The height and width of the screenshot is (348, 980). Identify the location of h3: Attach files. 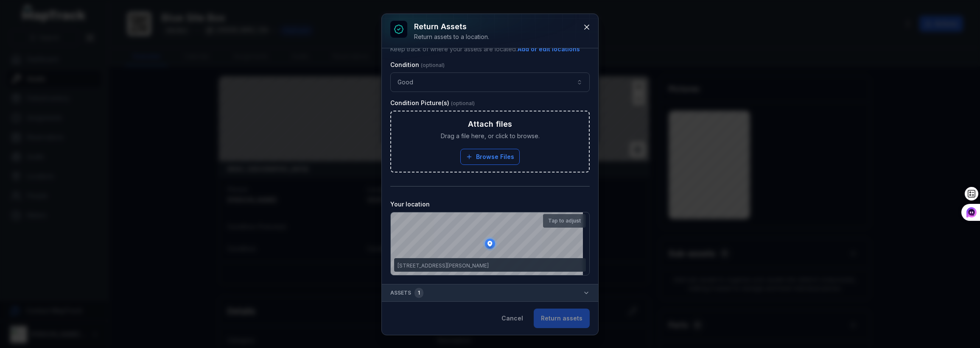
(490, 124).